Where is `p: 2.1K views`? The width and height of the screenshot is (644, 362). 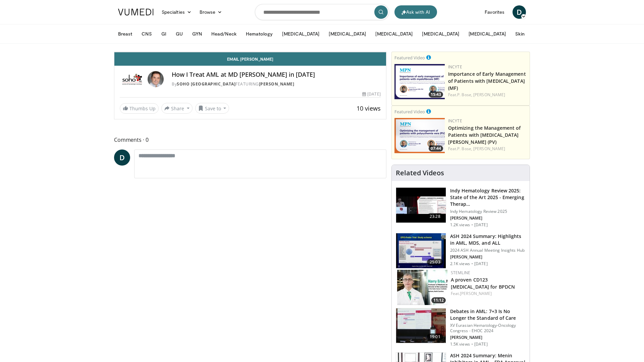 p: 2.1K views is located at coordinates (460, 264).